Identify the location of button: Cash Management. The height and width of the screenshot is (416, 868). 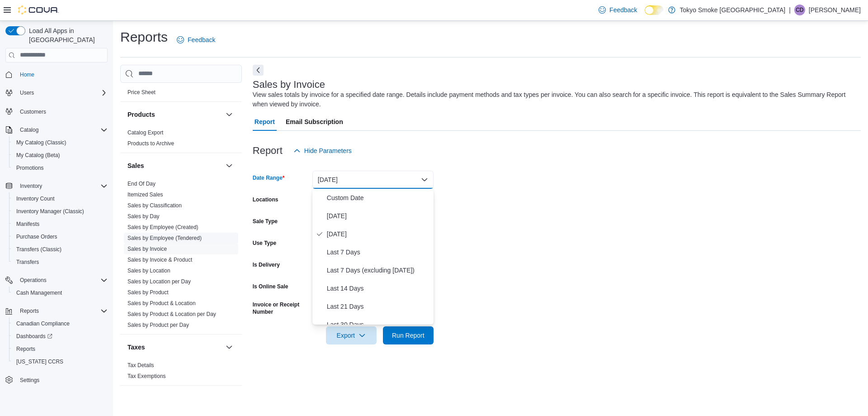
(60, 293).